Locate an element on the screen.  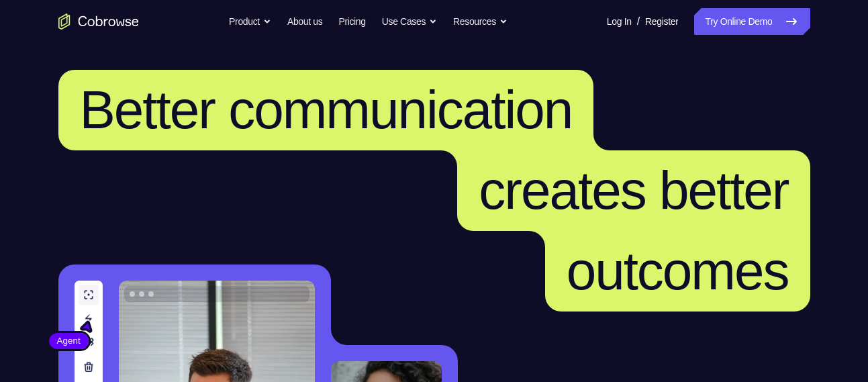
span: creates better is located at coordinates (633, 191).